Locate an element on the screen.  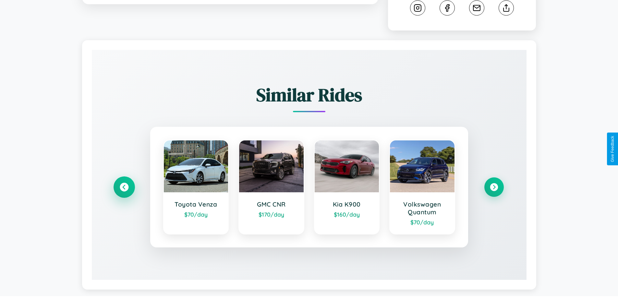
h2: Similar Rides is located at coordinates (309, 95).